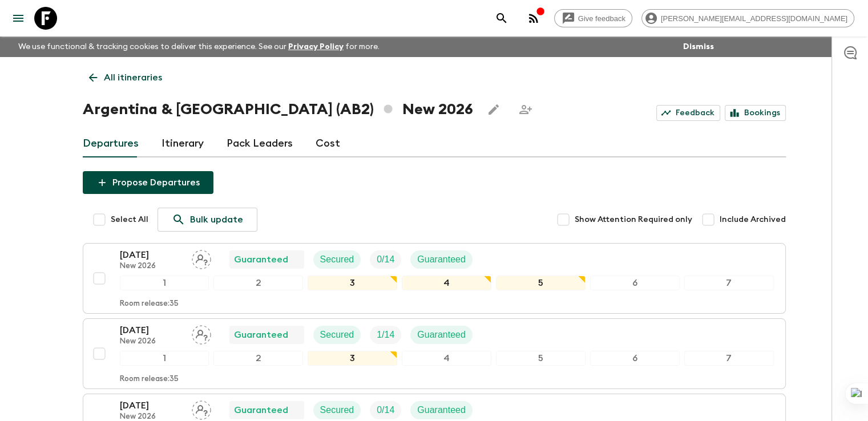 This screenshot has width=868, height=421. Describe the element at coordinates (501, 19) in the screenshot. I see `button: search adventures` at that location.